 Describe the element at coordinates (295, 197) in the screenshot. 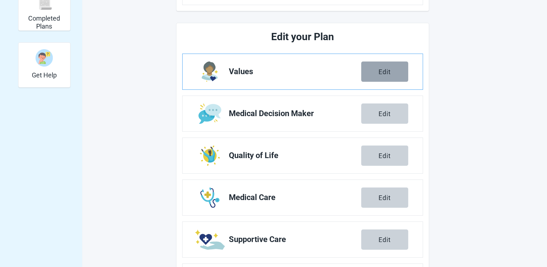

I see `span: Medical Care` at that location.